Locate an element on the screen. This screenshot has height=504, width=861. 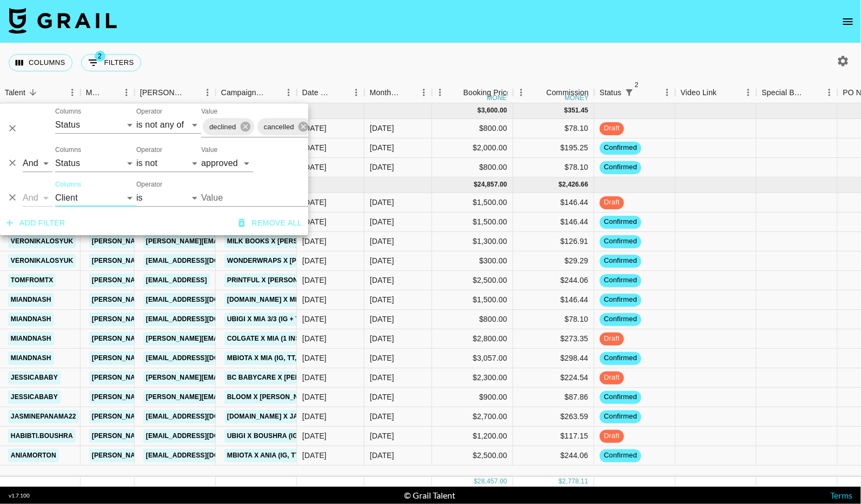
div: Booker is located at coordinates (175, 92).